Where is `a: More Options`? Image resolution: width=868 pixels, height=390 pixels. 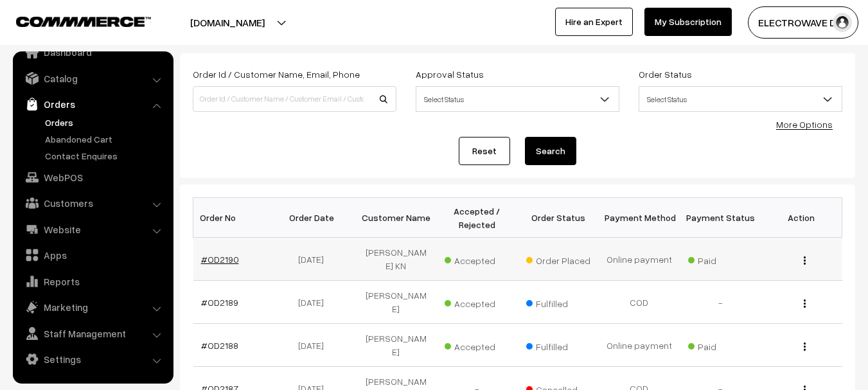
a: More Options is located at coordinates (805, 124).